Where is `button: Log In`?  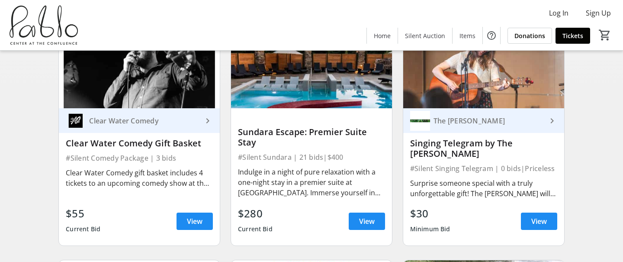
button: Log In is located at coordinates (559, 13).